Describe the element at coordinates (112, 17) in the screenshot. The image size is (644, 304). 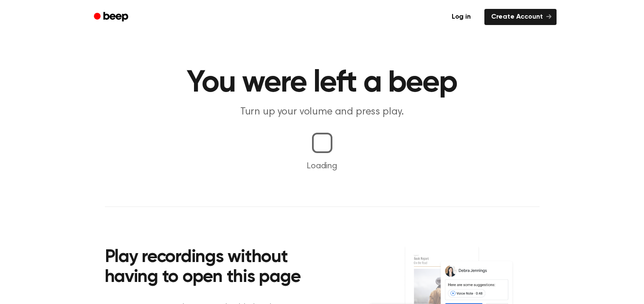
I see `a: Beep` at that location.